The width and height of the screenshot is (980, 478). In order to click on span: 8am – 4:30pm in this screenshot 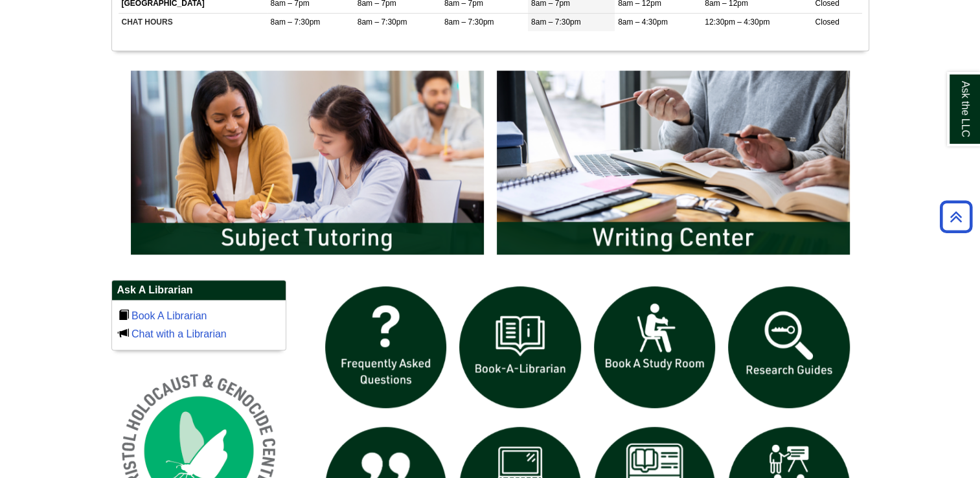, I will do `click(642, 22)`.